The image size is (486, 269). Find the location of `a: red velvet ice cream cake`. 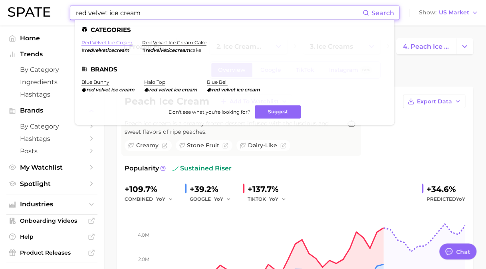

a: red velvet ice cream cake is located at coordinates (174, 42).